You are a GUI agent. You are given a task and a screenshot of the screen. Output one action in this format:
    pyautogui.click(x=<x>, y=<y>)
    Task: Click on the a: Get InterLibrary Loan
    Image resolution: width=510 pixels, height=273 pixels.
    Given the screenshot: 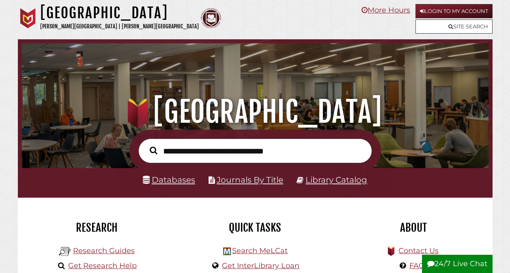 What is the action you would take?
    pyautogui.click(x=260, y=266)
    